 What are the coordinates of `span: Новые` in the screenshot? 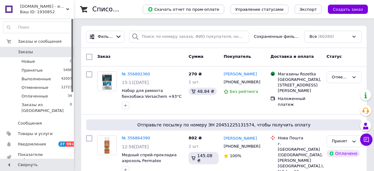 It's located at (28, 62).